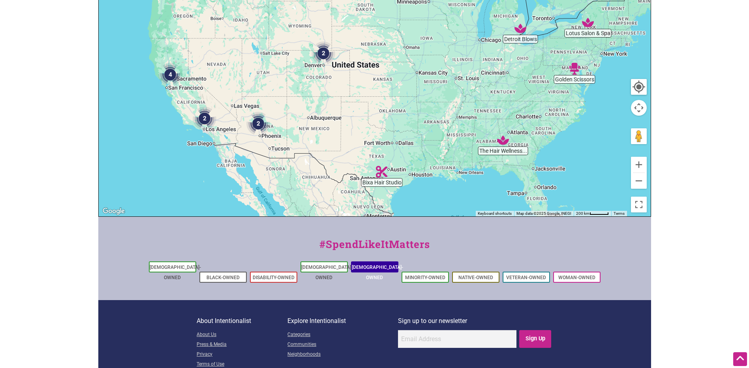 The height and width of the screenshot is (368, 749). What do you see at coordinates (382, 172) in the screenshot?
I see `div: Bixa Hair Studio` at bounding box center [382, 172].